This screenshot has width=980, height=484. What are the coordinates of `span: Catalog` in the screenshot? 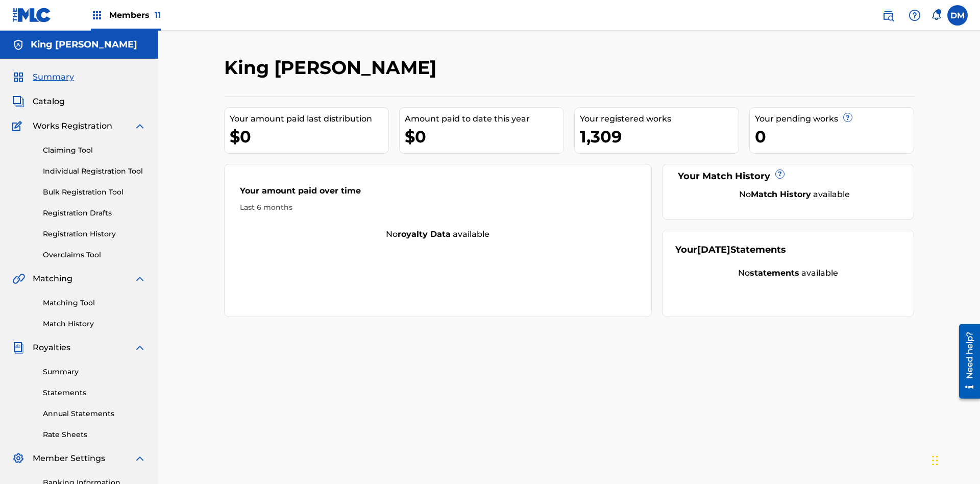 It's located at (49, 101).